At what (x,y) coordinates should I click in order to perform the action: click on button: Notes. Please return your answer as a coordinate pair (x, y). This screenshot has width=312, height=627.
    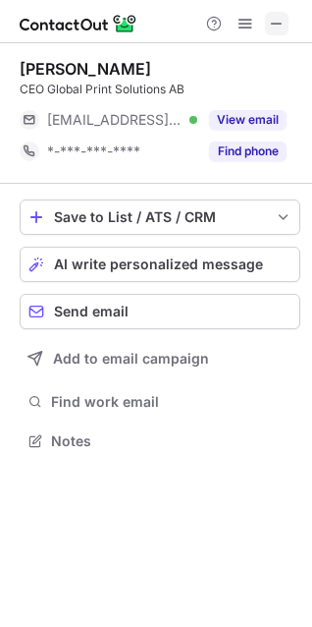
    Looking at the image, I should click on (160, 441).